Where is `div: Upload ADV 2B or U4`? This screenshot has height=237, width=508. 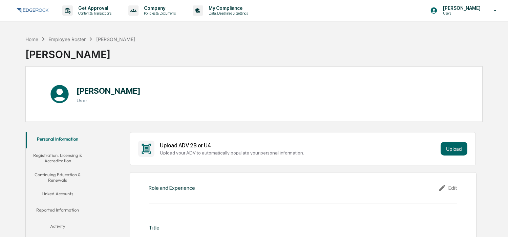 div: Upload ADV 2B or U4 is located at coordinates (299, 145).